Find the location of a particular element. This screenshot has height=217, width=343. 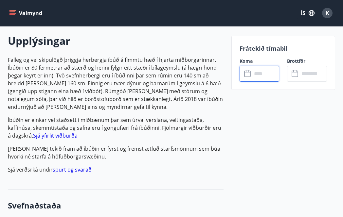

p: Sjá verðsrká undir is located at coordinates (116, 170).